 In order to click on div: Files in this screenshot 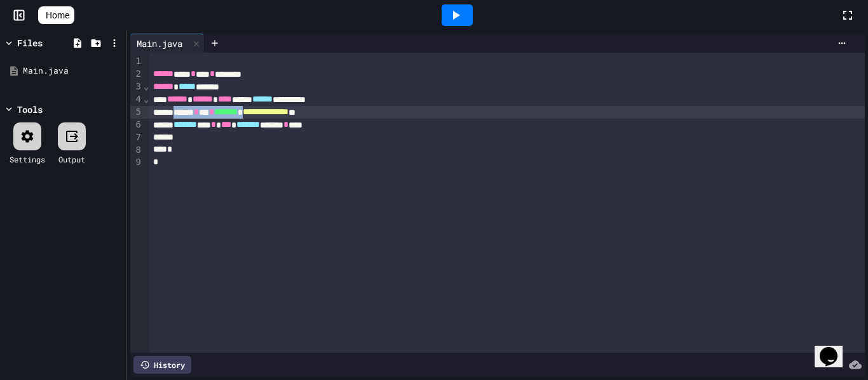, I will do `click(30, 43)`.